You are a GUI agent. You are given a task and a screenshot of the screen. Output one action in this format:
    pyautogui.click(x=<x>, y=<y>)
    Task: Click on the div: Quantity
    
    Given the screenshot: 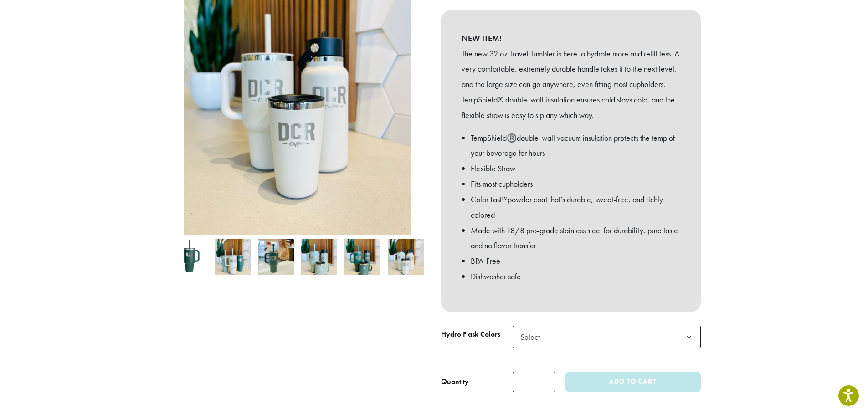 What is the action you would take?
    pyautogui.click(x=455, y=382)
    